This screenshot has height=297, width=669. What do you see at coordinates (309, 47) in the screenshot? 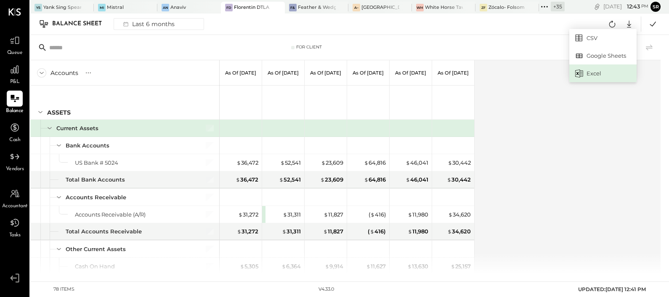
I see `div: For Client` at bounding box center [309, 47].